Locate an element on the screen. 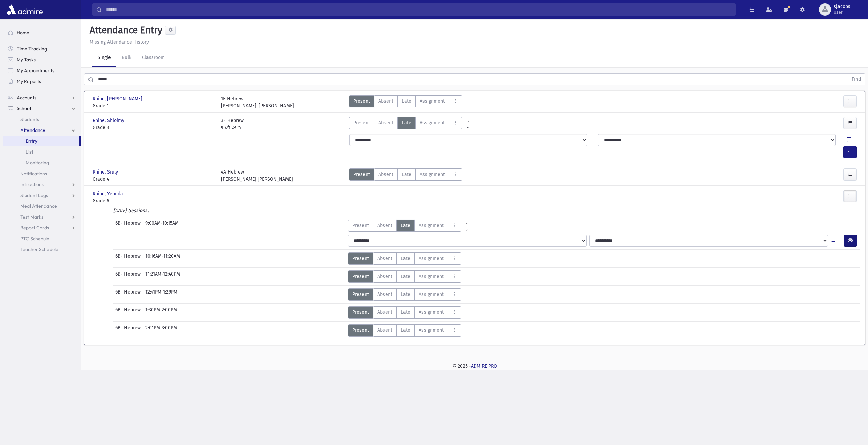  div: © 2025 - is located at coordinates (475, 366).